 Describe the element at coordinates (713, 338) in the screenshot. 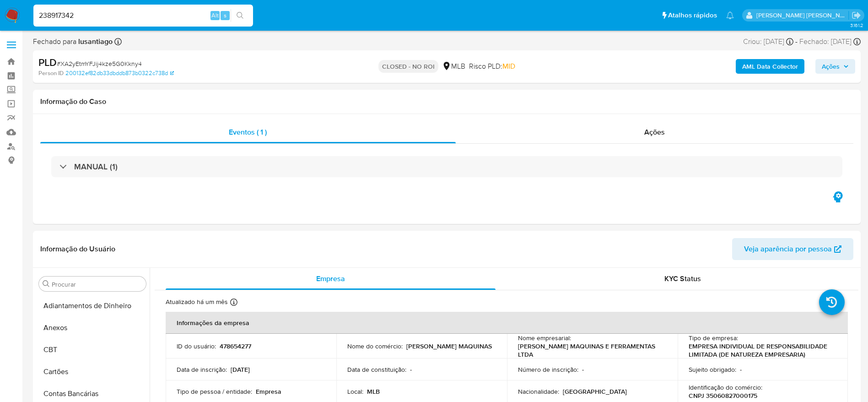

I see `p: Tipo de empresa :` at that location.